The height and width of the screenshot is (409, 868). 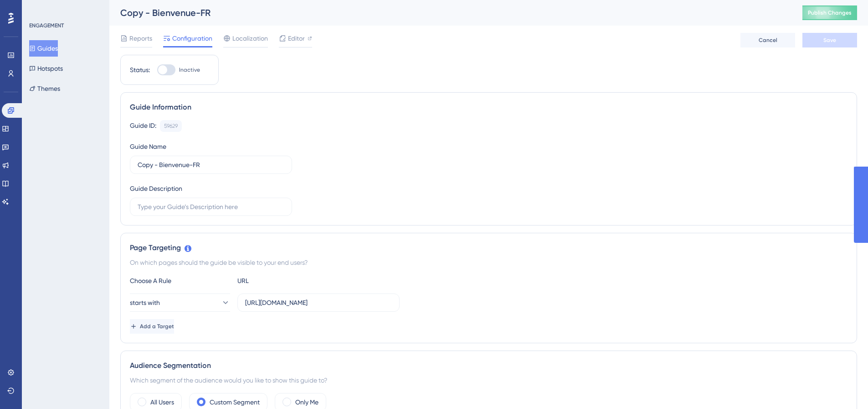 I want to click on button: Cancel, so click(x=768, y=40).